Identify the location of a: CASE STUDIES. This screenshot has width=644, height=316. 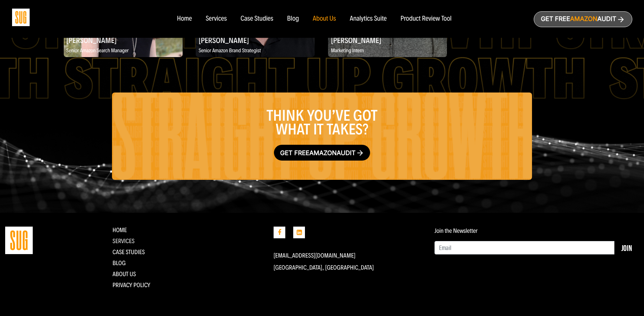
(128, 252).